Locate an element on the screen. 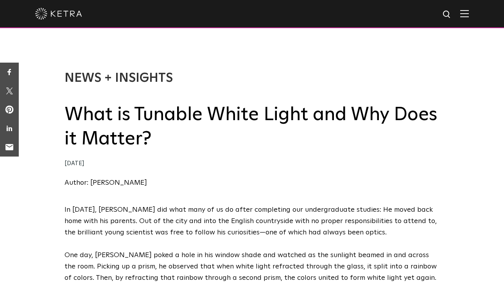  h2: What is Tunable White Light and Why Does it Matter? is located at coordinates (252, 127).